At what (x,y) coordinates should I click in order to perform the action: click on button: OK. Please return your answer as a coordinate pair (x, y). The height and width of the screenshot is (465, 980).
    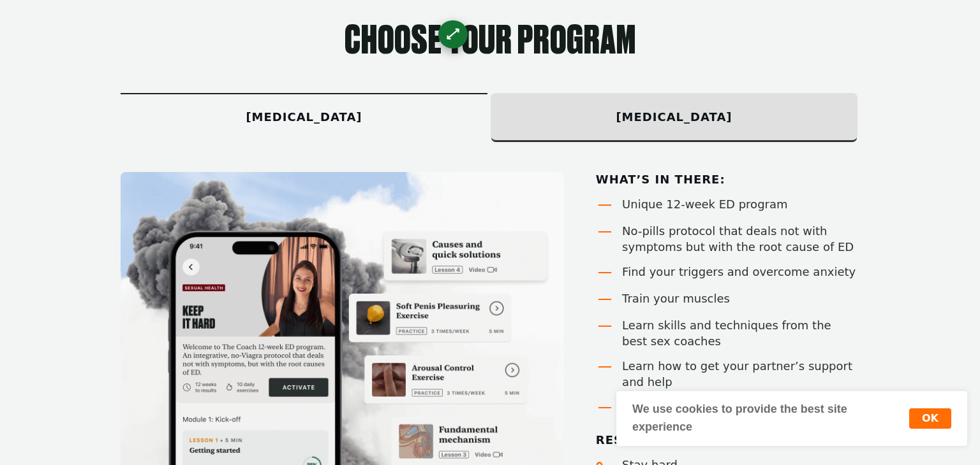
    Looking at the image, I should click on (930, 419).